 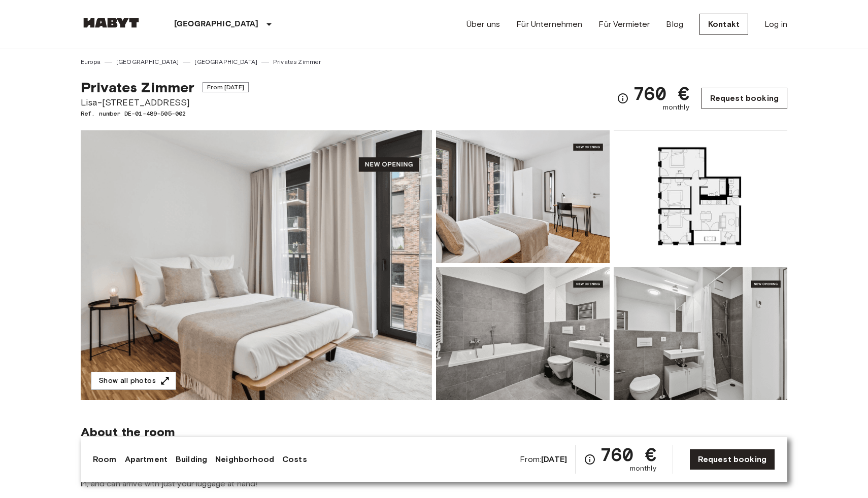 I want to click on a: Kontakt, so click(x=723, y=24).